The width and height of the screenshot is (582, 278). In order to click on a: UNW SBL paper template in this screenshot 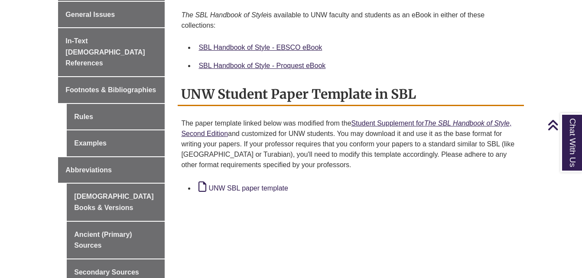, I will do `click(243, 188)`.